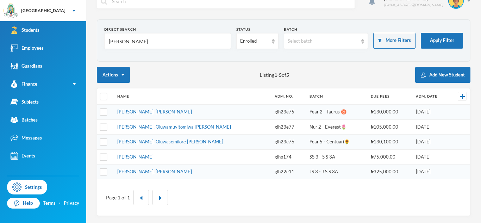 Image resolution: width=481 pixels, height=223 pixels. I want to click on th: Due Fees, so click(390, 97).